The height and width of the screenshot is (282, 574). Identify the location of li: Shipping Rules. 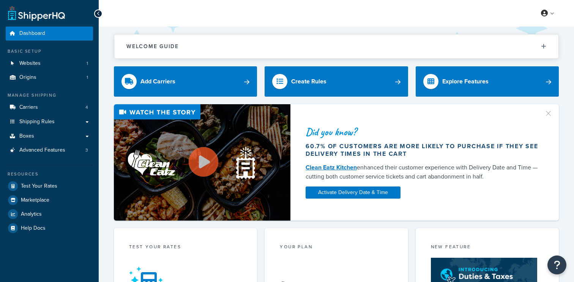
(49, 122).